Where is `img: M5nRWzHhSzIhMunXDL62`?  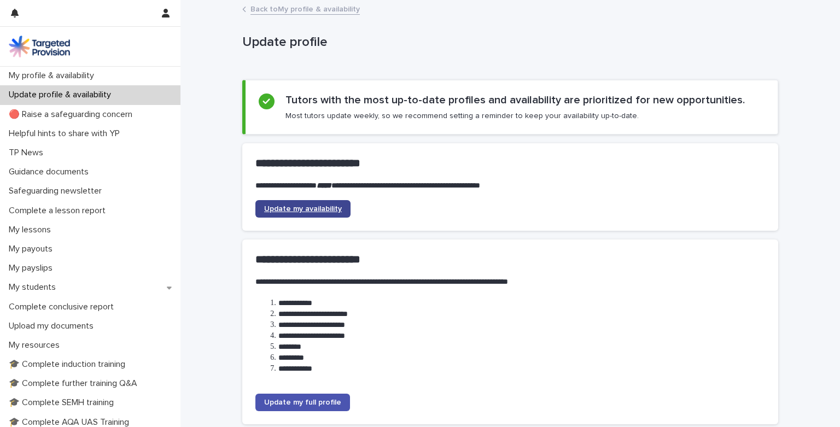 img: M5nRWzHhSzIhMunXDL62 is located at coordinates (39, 46).